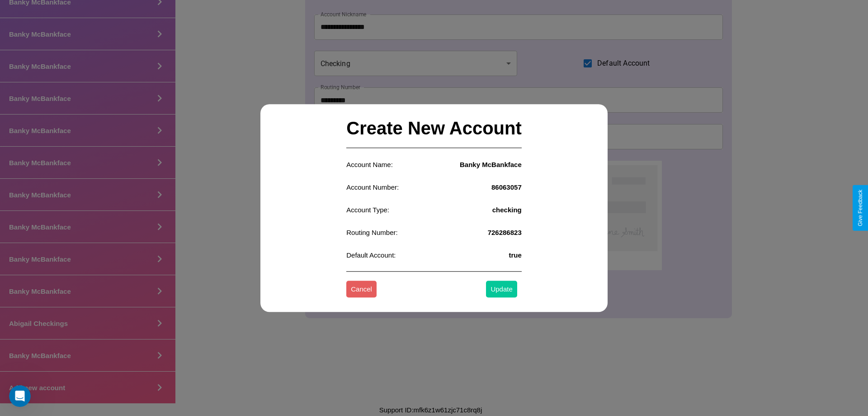  Describe the element at coordinates (434, 129) in the screenshot. I see `h2: Create New Account` at that location.